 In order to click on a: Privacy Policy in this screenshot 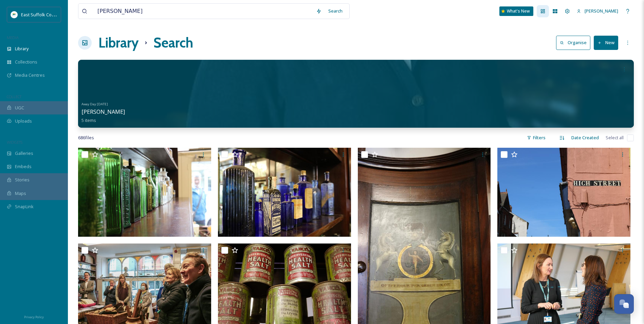, I will do `click(34, 316)`.